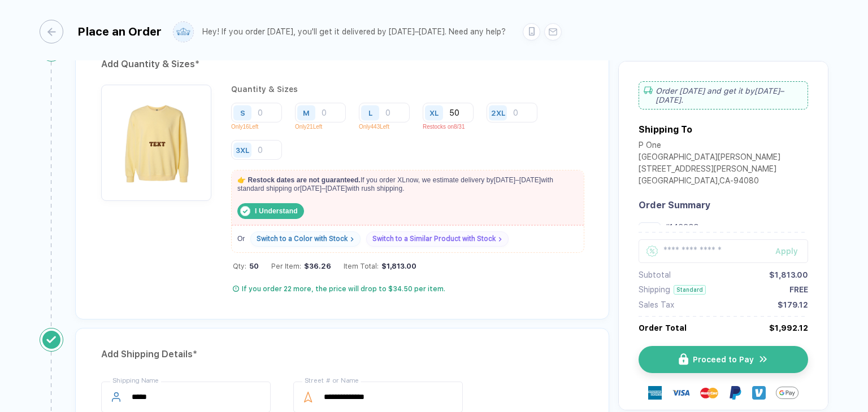 This screenshot has width=868, height=412. Describe the element at coordinates (498, 113) in the screenshot. I see `div: 2XL` at that location.